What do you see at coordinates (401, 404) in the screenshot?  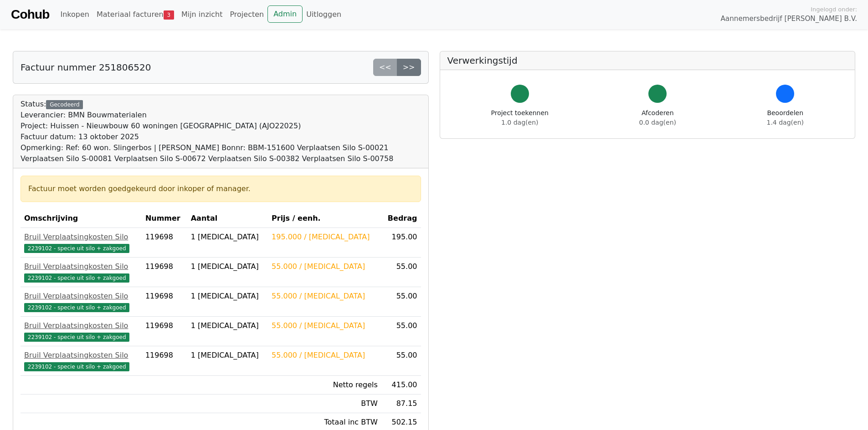 I see `td: 87.15` at bounding box center [401, 404].